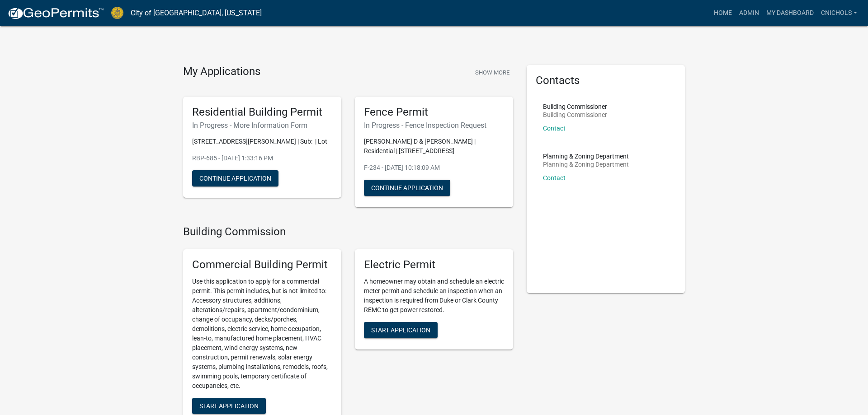 This screenshot has width=868, height=415. I want to click on p: Use this application to apply for a commercial permit. This permit includes, but is not limited t..., so click(262, 334).